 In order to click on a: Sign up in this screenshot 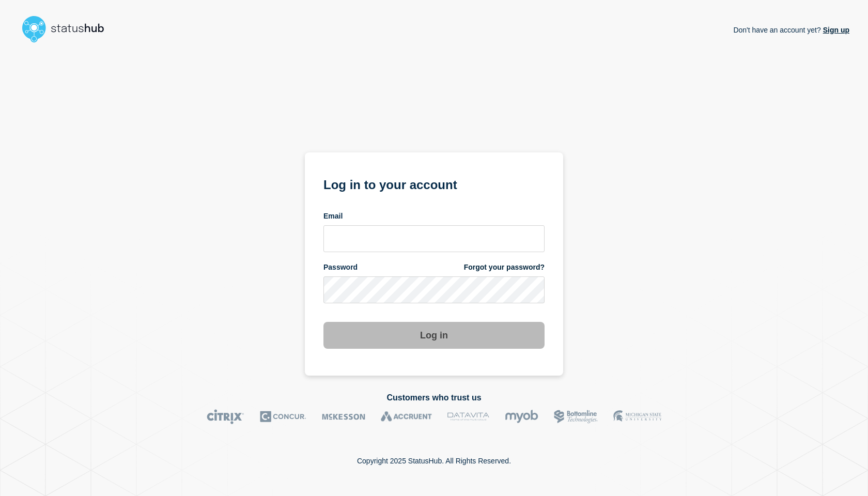, I will do `click(835, 30)`.